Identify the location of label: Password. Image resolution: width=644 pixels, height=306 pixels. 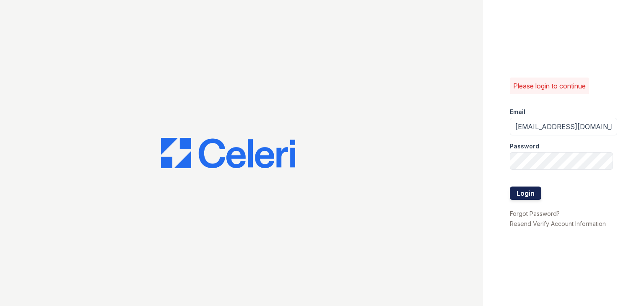
(524, 146).